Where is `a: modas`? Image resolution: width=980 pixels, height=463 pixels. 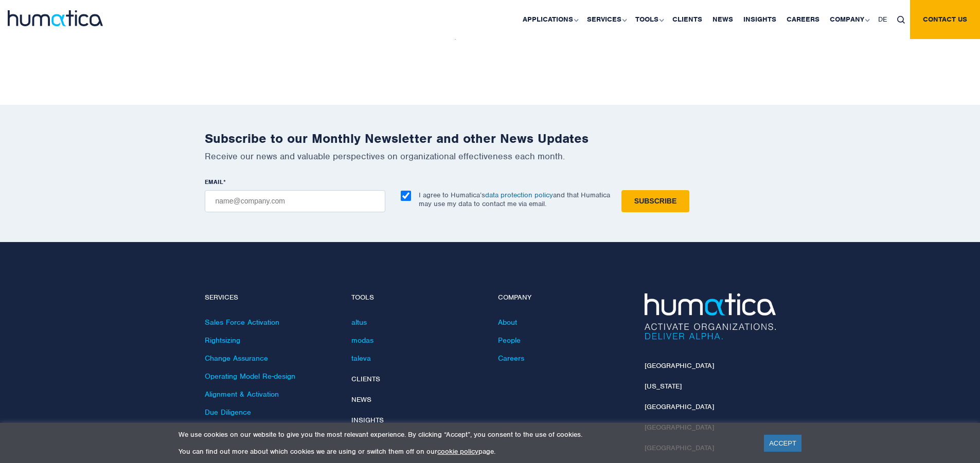
a: modas is located at coordinates (362, 340).